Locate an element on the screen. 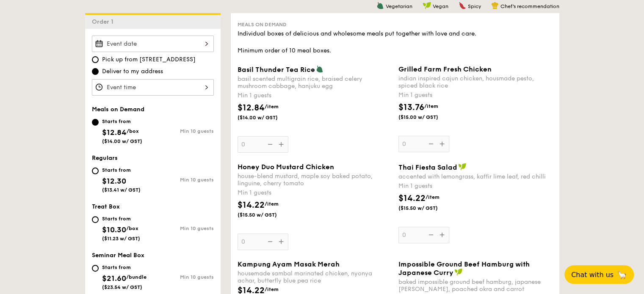 This screenshot has height=294, width=644. span: /bundle is located at coordinates (136, 277).